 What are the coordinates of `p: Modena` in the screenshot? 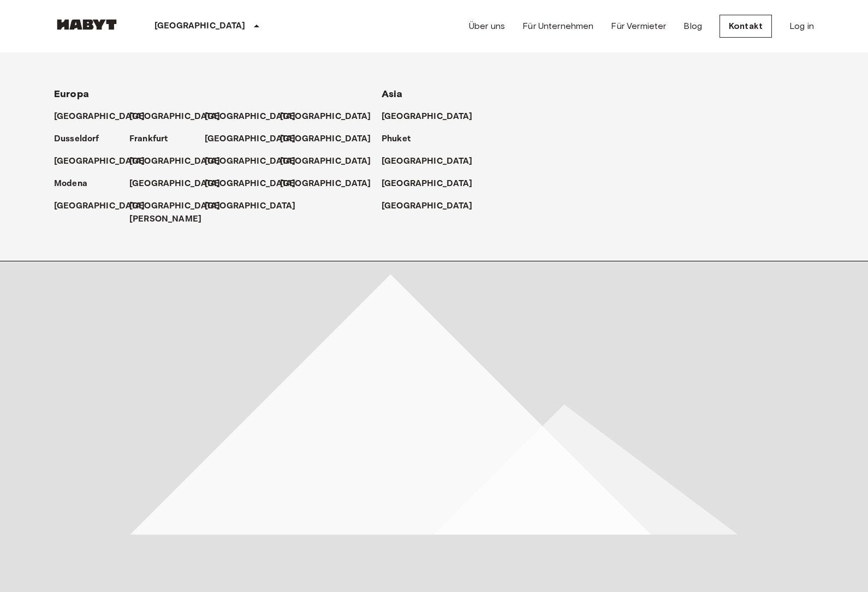 It's located at (71, 184).